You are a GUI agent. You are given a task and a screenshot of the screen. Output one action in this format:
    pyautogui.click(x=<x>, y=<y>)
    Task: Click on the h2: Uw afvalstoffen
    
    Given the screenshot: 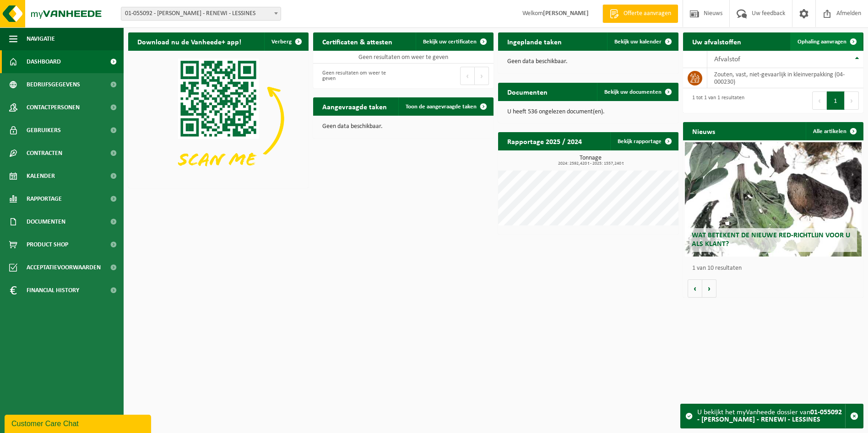 What is the action you would take?
    pyautogui.click(x=716, y=41)
    